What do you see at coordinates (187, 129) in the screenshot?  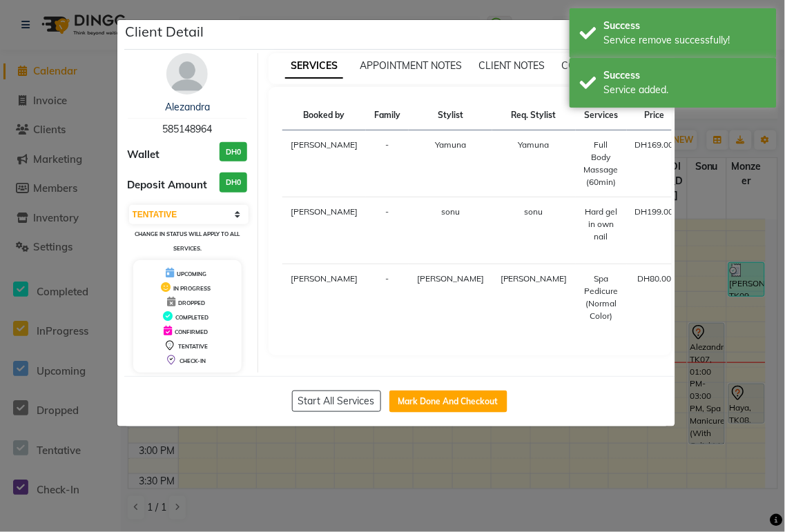 I see `span: 585148964` at bounding box center [187, 129].